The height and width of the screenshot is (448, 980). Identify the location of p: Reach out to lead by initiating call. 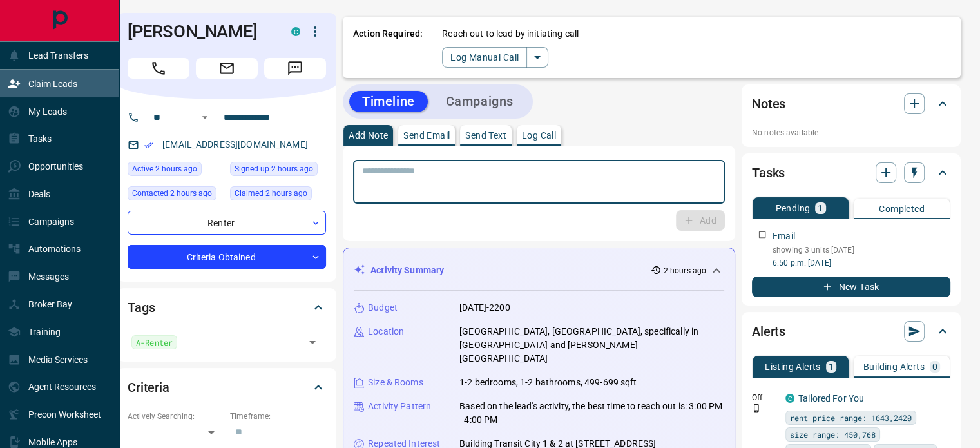
(510, 33).